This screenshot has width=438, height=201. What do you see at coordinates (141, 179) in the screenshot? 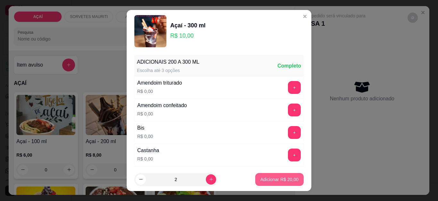
I see `button: decrease-product-quantity` at bounding box center [141, 179].